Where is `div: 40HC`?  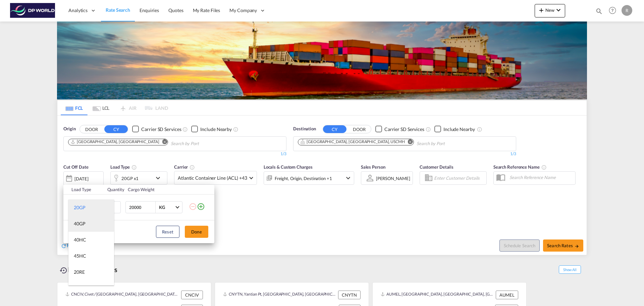 div: 40HC is located at coordinates (80, 239).